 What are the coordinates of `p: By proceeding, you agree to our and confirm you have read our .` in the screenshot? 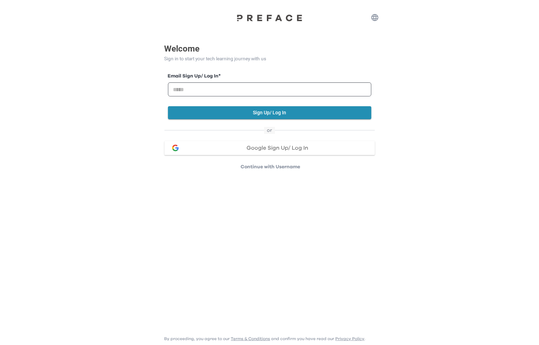 It's located at (265, 339).